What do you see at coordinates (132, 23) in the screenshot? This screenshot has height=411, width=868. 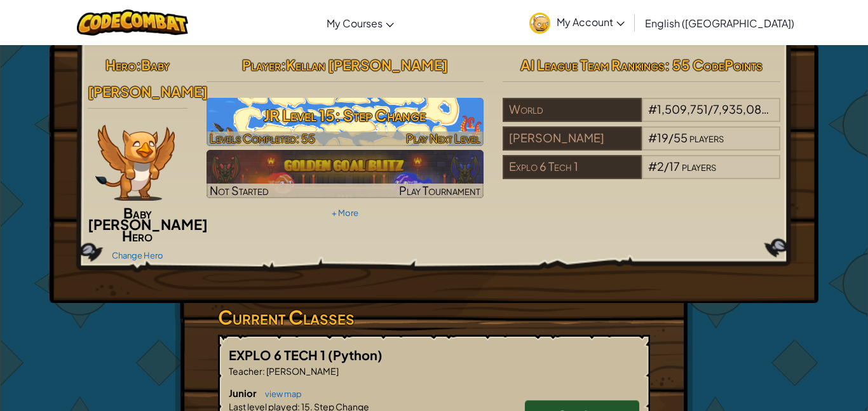 I see `img: CodeCombat logo` at bounding box center [132, 23].